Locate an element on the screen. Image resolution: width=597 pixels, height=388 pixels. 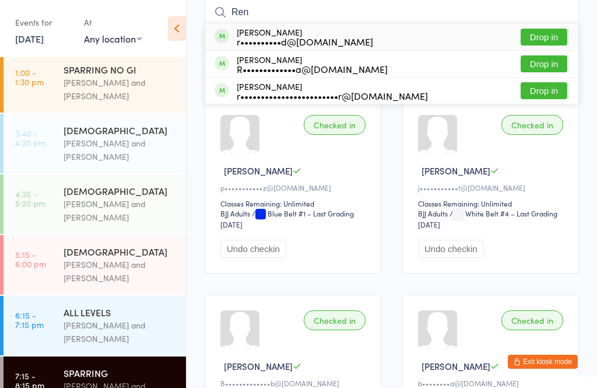
div: ALL LEVELS is located at coordinates (120, 312).